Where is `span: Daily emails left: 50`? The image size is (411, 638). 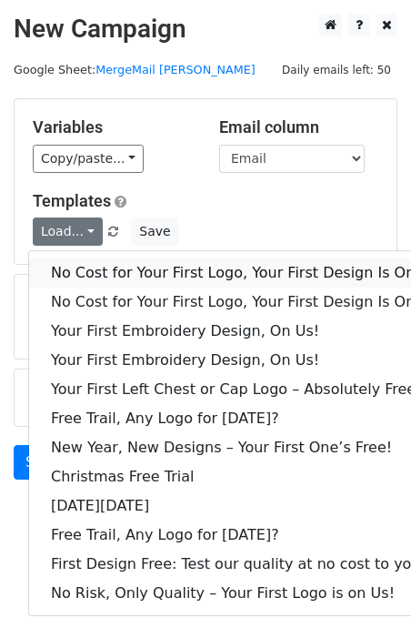
span: Daily emails left: 50 is located at coordinates (337, 70).